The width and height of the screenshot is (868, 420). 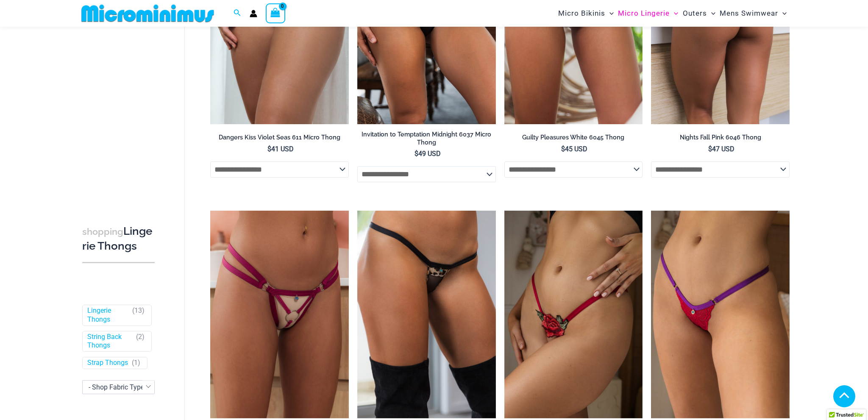 I want to click on img: Sweetest Obsession Cherry 6119 Bottom 1939 01, so click(x=279, y=314).